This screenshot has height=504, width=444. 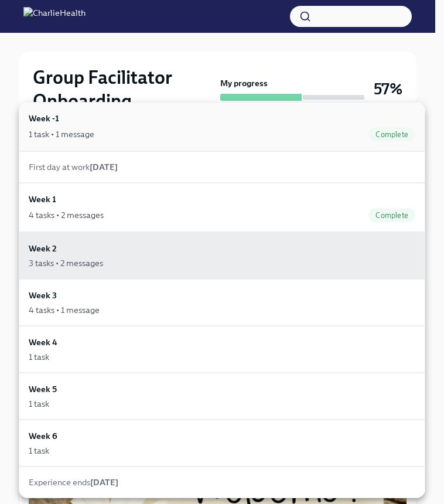 What do you see at coordinates (43, 389) in the screenshot?
I see `h6: Week 5` at bounding box center [43, 389].